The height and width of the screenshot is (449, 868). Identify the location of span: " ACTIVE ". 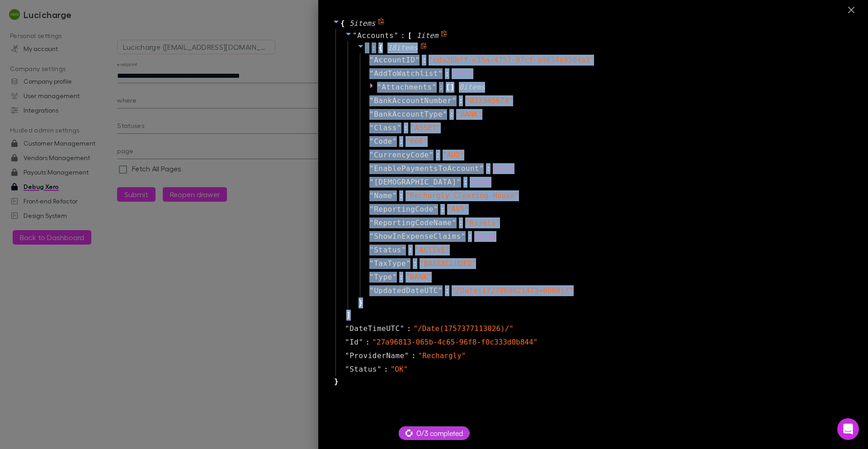
(432, 250).